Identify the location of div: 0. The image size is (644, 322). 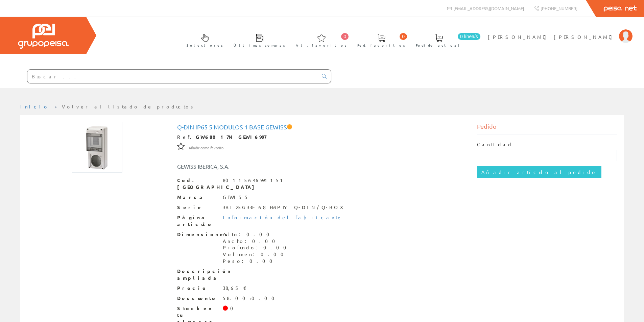
(234, 309).